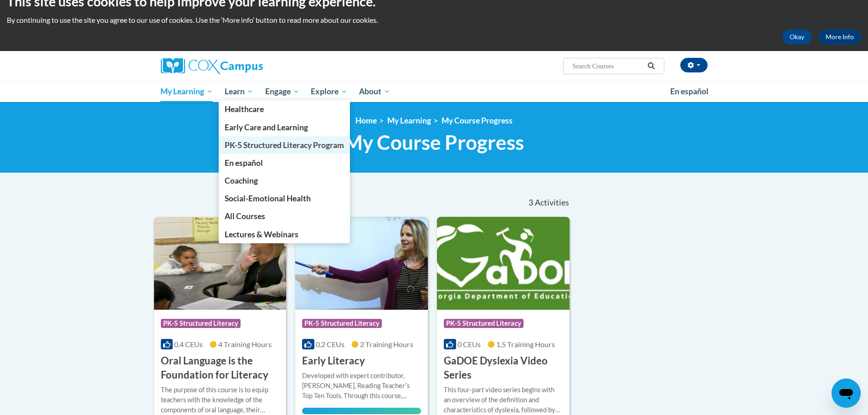 Image resolution: width=868 pixels, height=415 pixels. Describe the element at coordinates (503, 368) in the screenshot. I see `h3: GaDOE Dyslexia Video Series` at that location.